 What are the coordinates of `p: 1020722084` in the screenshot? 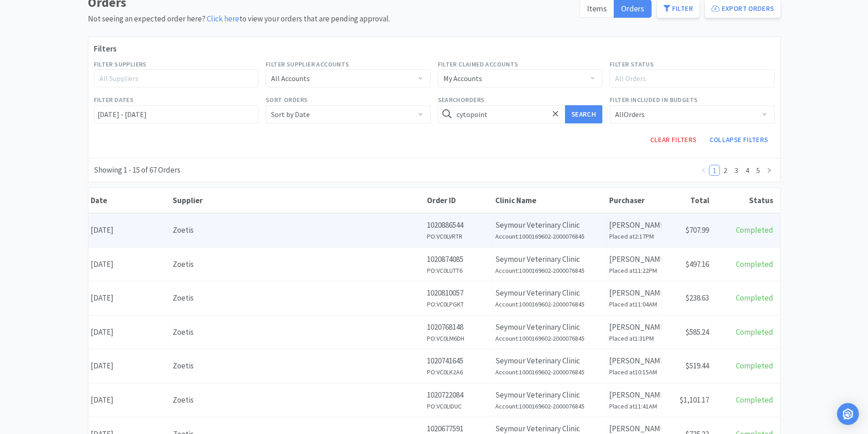 It's located at (459, 395).